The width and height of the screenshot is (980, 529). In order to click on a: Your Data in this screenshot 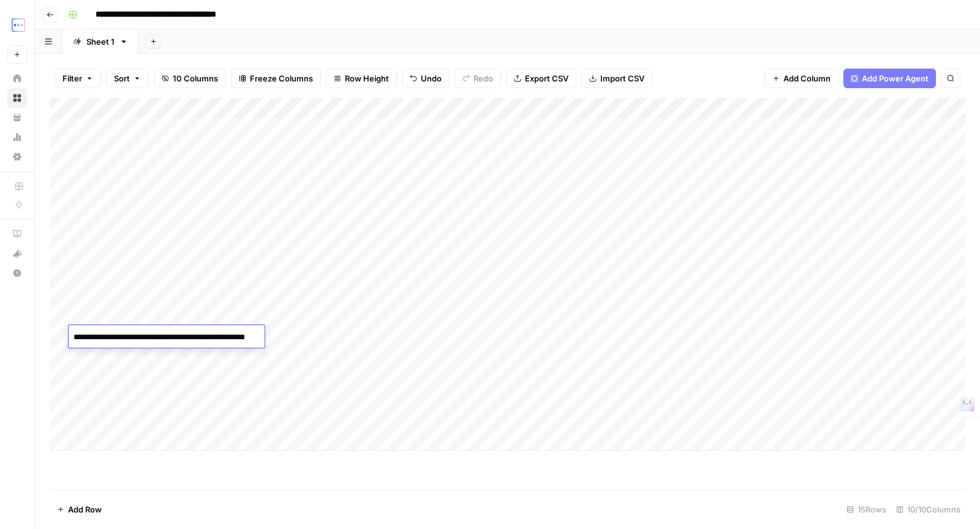, I will do `click(17, 118)`.